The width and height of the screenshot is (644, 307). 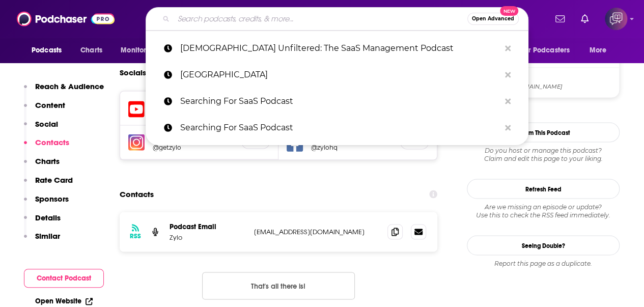 What do you see at coordinates (52, 142) in the screenshot?
I see `p: Contacts` at bounding box center [52, 142].